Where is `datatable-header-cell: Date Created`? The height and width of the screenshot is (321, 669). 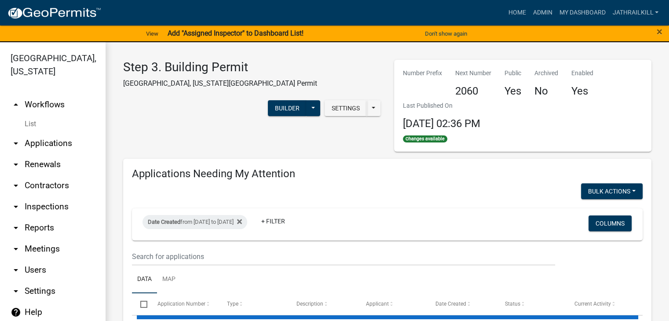 datatable-header-cell: Date Created is located at coordinates (462, 304).